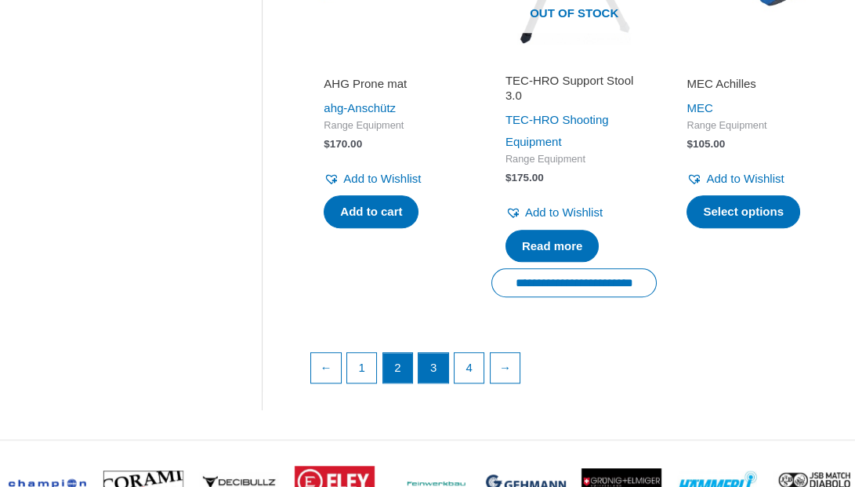 The height and width of the screenshot is (487, 855). I want to click on span: Page 2, so click(398, 368).